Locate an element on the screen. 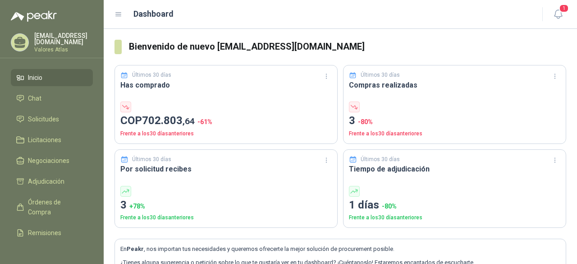 The width and height of the screenshot is (577, 264). span: Inicio is located at coordinates (35, 78).